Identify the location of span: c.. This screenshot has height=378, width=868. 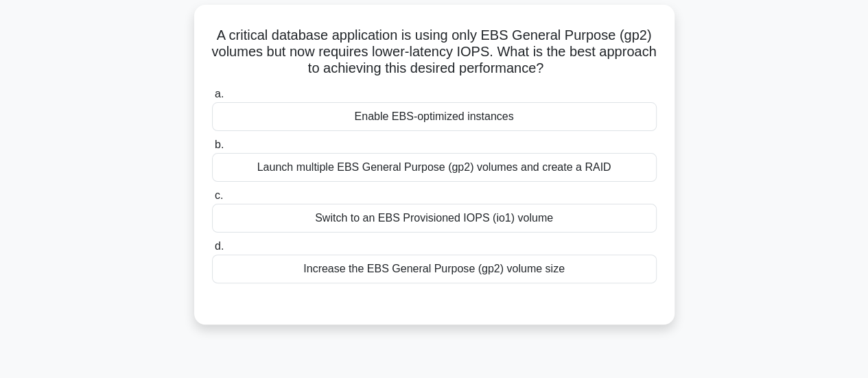
(219, 195).